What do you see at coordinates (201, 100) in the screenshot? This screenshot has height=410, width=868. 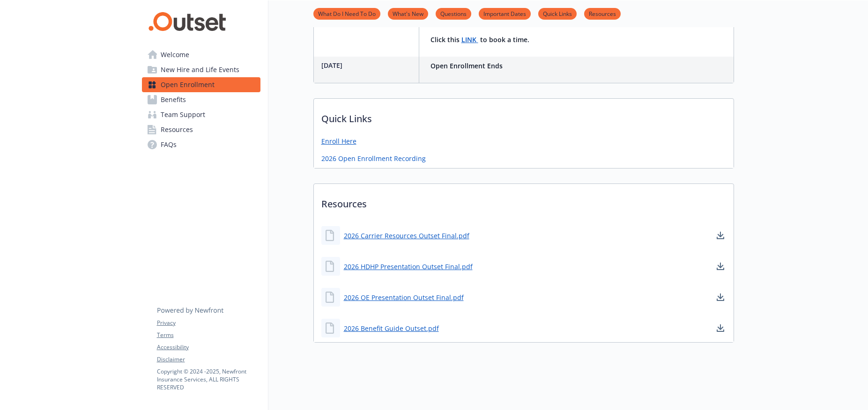 I see `a: Benefits` at bounding box center [201, 100].